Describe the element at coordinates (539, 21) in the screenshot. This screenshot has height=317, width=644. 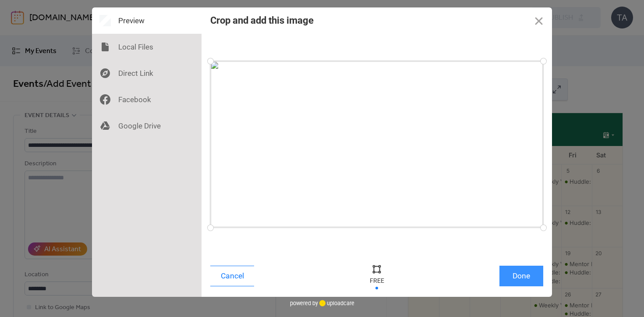
I see `button: Close` at that location.